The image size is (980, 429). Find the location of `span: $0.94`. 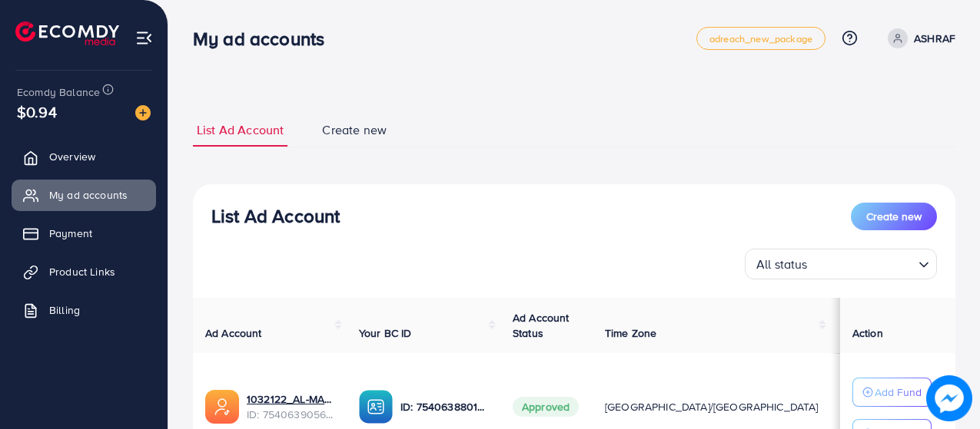

span: $0.94 is located at coordinates (37, 111).